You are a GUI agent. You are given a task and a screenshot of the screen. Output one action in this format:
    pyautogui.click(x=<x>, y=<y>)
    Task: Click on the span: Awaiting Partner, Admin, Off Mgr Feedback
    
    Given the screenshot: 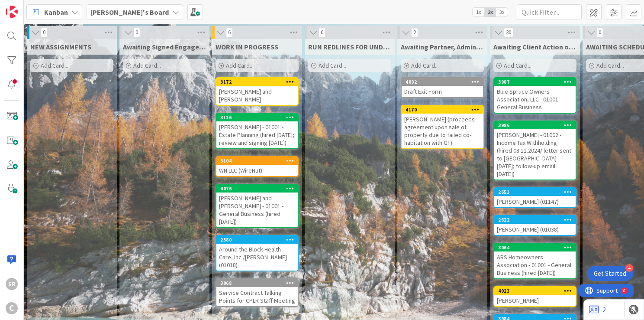 What is the action you would take?
    pyautogui.click(x=442, y=47)
    